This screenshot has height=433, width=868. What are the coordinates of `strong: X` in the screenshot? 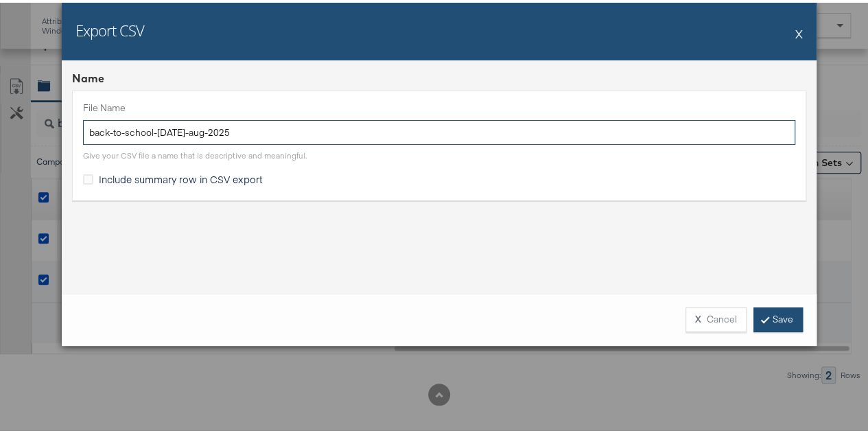 It's located at (698, 316).